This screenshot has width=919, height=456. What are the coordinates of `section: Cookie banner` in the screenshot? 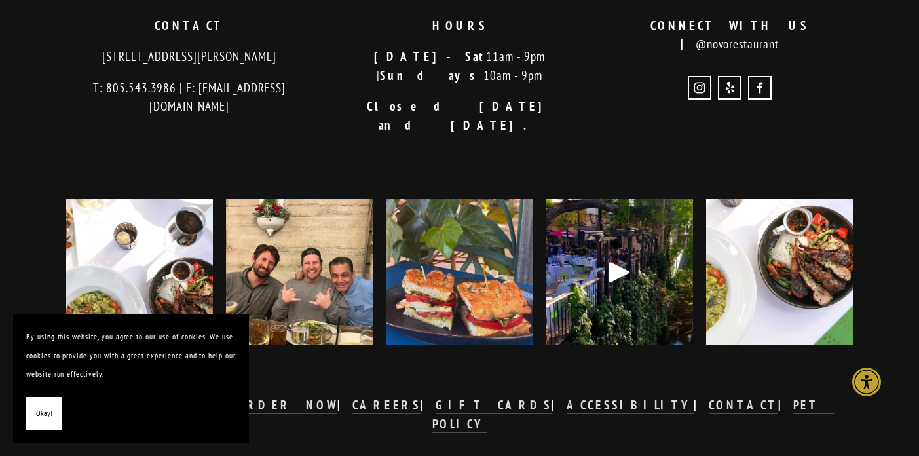 It's located at (131, 379).